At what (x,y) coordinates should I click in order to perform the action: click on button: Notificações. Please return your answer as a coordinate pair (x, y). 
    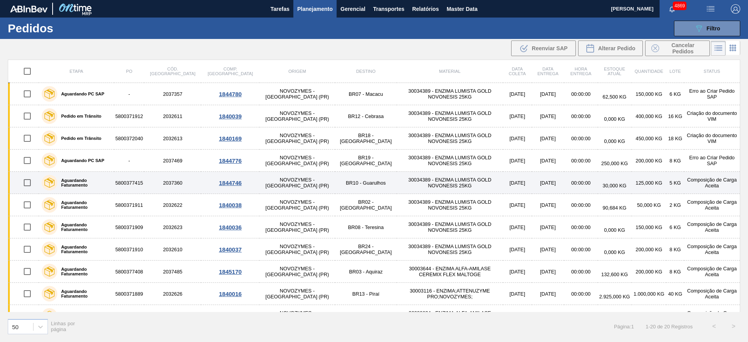
    Looking at the image, I should click on (672, 9).